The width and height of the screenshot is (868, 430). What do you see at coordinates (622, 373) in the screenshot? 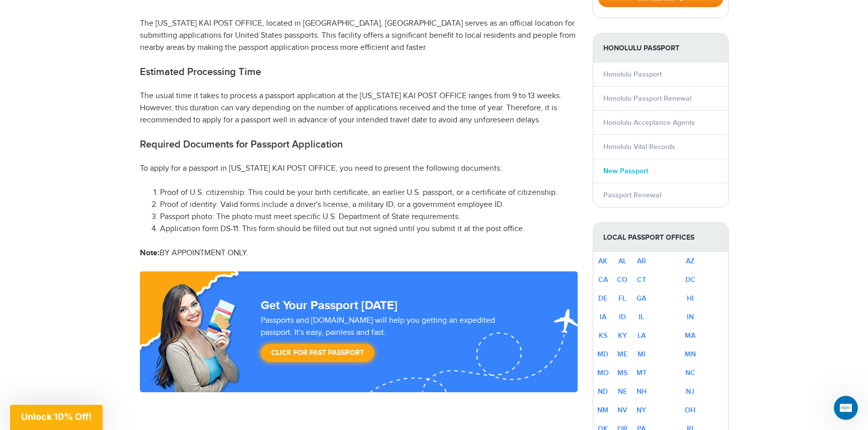
I see `a: MS` at bounding box center [622, 373].